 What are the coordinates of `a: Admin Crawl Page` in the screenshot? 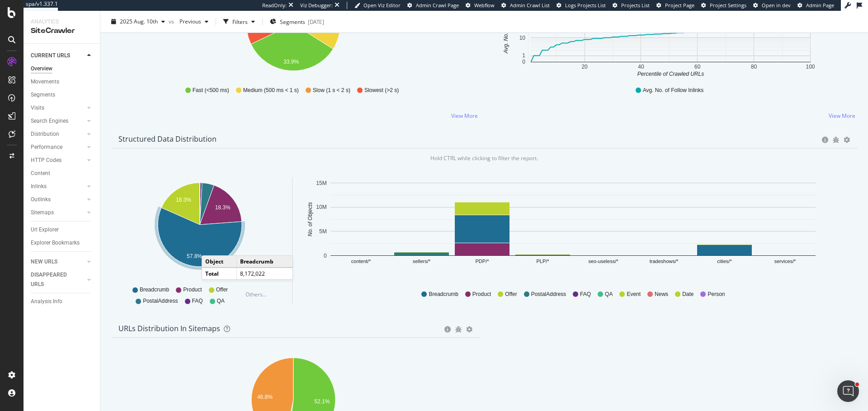 It's located at (433, 5).